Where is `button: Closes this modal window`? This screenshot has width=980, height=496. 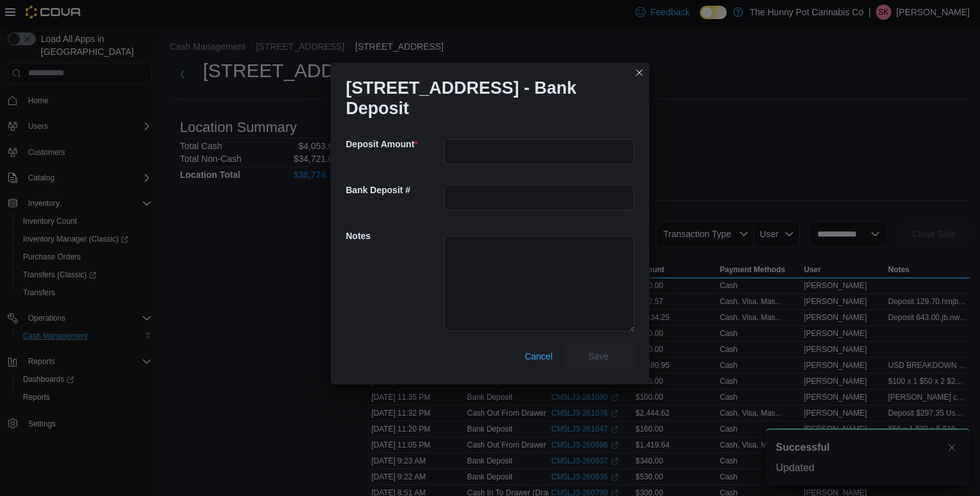
button: Closes this modal window is located at coordinates (640, 73).